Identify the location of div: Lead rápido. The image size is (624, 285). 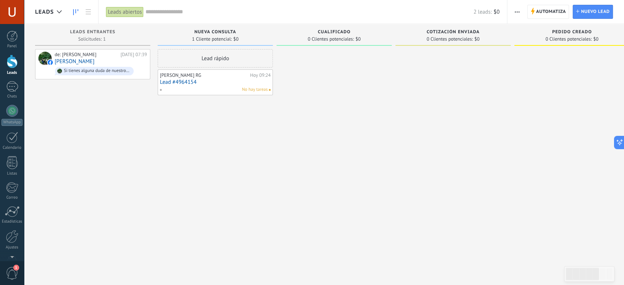
(215, 58).